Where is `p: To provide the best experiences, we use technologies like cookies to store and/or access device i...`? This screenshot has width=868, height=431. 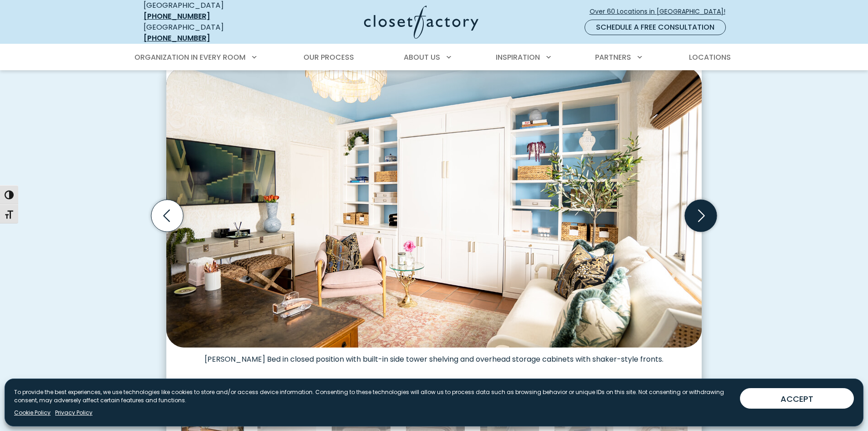
p: To provide the best experiences, we use technologies like cookies to store and/or access device i... is located at coordinates (373, 396).